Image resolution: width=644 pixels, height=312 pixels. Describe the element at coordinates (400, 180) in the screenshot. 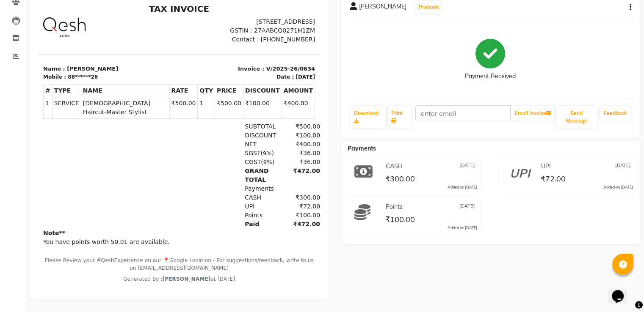

I see `span: ₹300.00` at that location.